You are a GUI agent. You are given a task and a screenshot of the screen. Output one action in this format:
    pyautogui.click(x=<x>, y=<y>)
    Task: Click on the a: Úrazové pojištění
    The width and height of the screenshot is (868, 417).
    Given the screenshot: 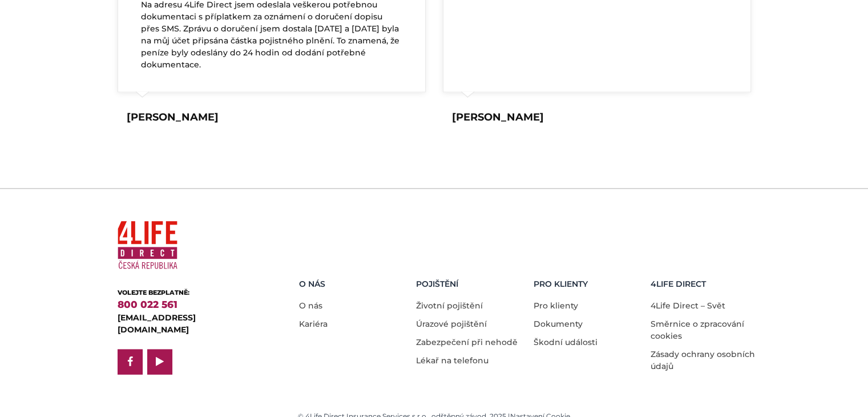 What is the action you would take?
    pyautogui.click(x=451, y=324)
    